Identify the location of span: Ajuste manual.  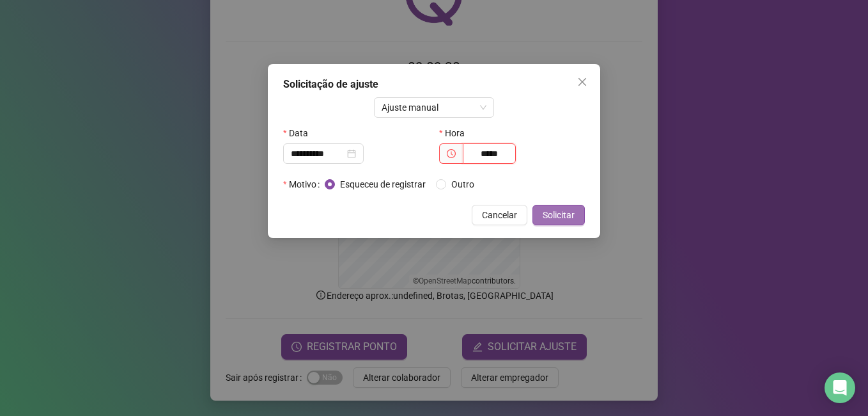
(434, 107).